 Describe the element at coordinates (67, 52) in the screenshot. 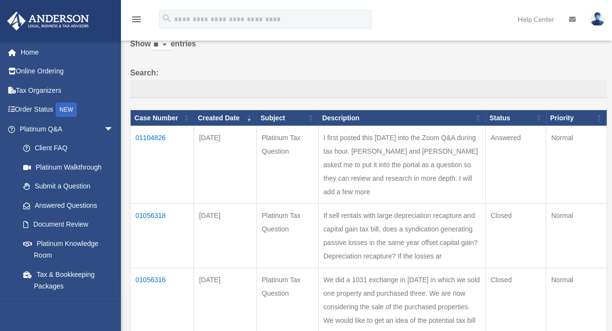

I see `a: Home` at that location.